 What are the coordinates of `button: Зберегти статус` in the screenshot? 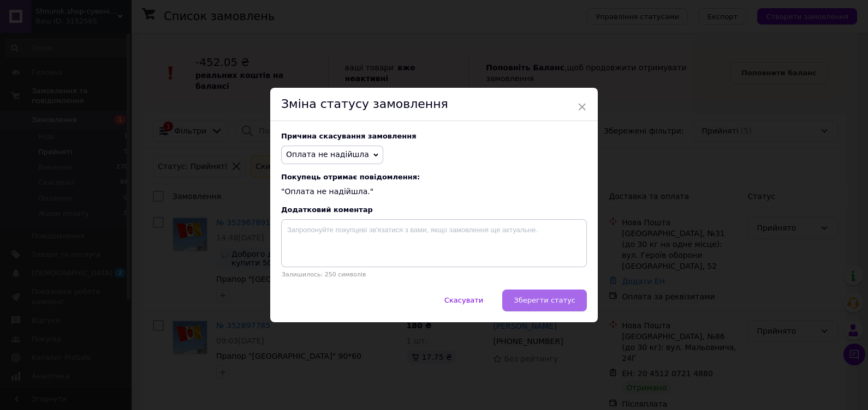 It's located at (544, 300).